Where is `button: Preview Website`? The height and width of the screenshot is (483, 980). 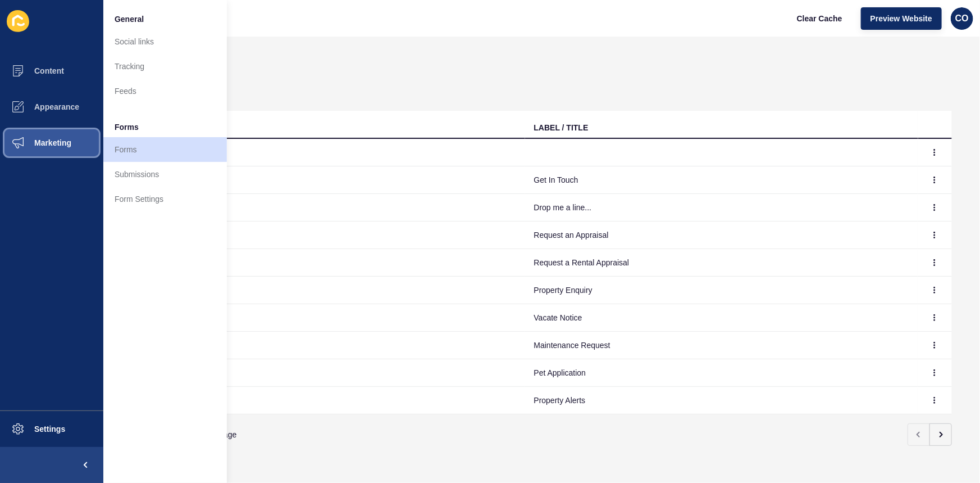
button: Preview Website is located at coordinates (902, 19).